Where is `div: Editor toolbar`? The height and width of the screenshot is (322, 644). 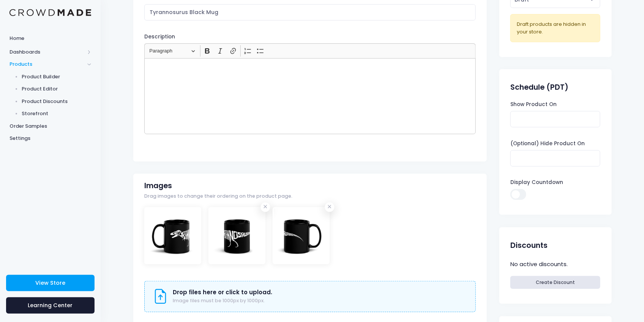
div: Editor toolbar is located at coordinates (310, 50).